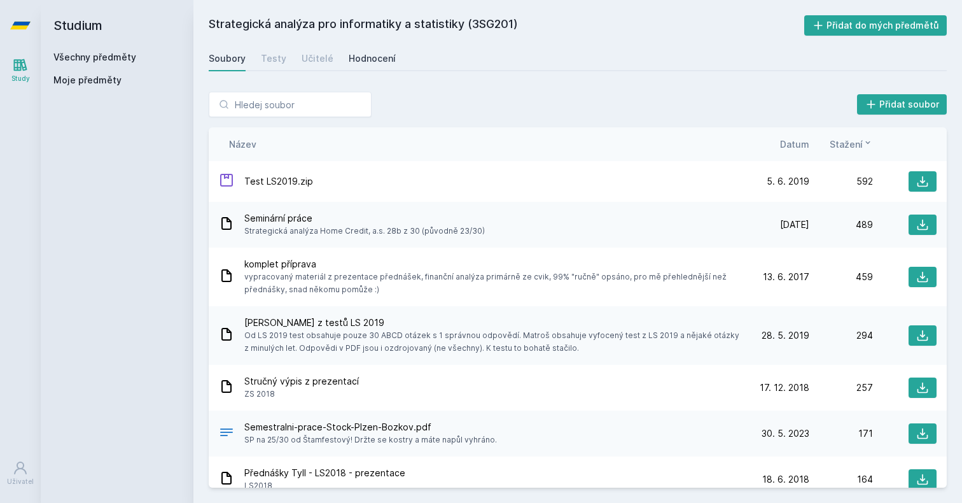  Describe the element at coordinates (20, 70) in the screenshot. I see `a: Study` at that location.